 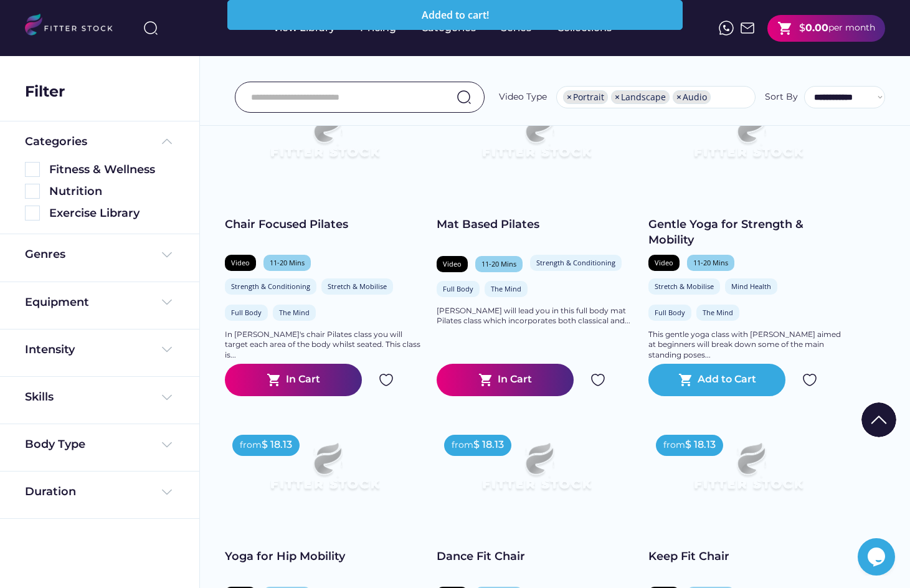 I want to click on div: Yoga for Hip Mobility, so click(x=325, y=556).